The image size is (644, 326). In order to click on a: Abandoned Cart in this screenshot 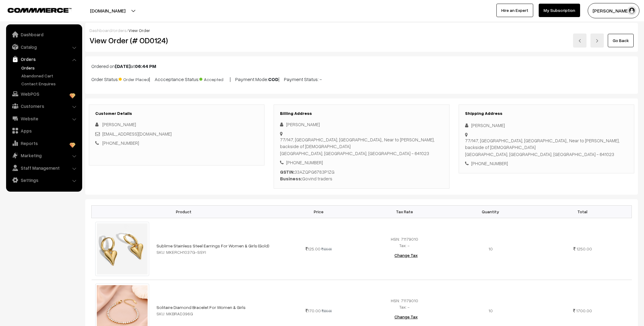, I will do `click(50, 75)`.